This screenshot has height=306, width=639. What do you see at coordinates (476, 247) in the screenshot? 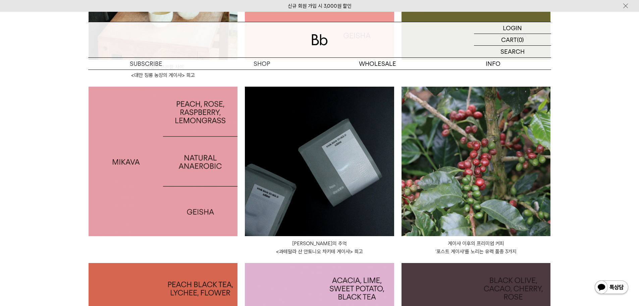
I see `p: 게이샤 이후의 프리미엄 커피 ‘포스트 게이샤’를 노리는 유력 품종 3가지` at bounding box center [476, 247].